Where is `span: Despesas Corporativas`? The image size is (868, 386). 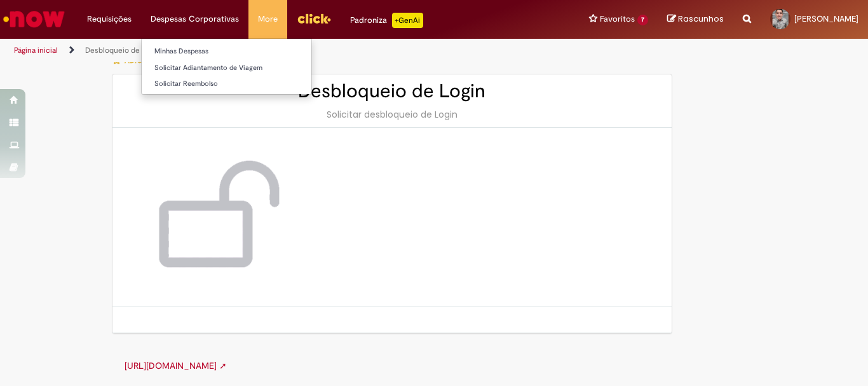 span: Despesas Corporativas is located at coordinates (195, 19).